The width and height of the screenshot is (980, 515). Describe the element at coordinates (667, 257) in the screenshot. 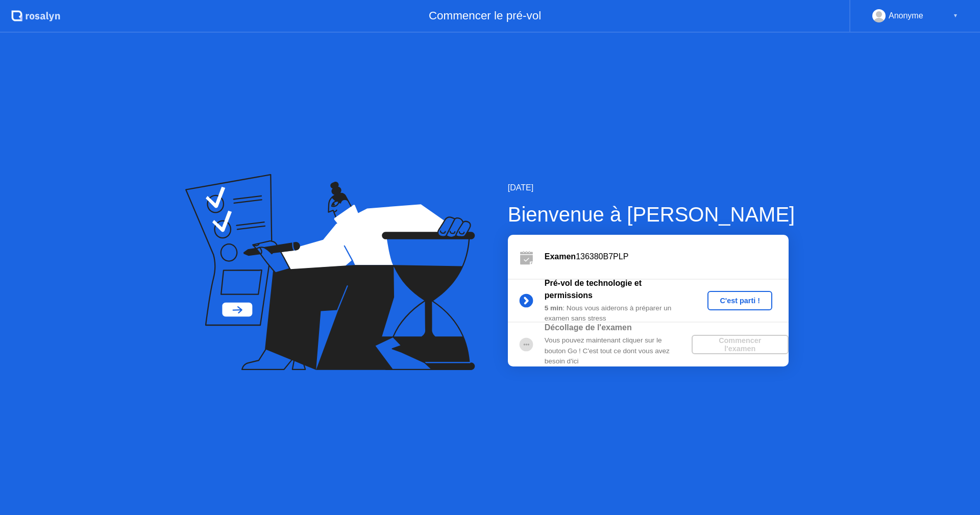

I see `div: 136380B7PLP` at that location.